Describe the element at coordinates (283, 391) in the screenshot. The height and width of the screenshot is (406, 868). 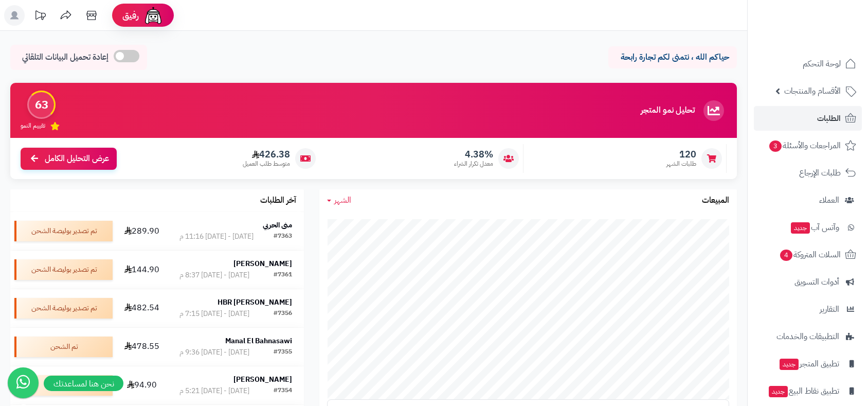
I see `div: #7354` at that location.